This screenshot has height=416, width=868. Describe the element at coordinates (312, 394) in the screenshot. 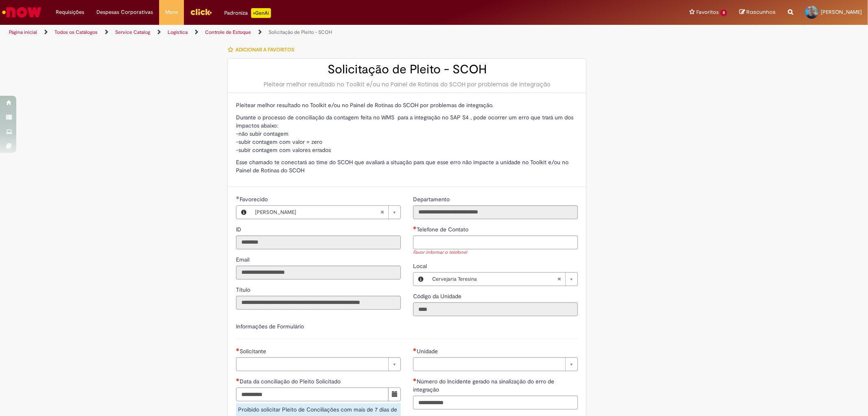

I see `input: Data da conciliação do Pleito Solicitado` at that location.